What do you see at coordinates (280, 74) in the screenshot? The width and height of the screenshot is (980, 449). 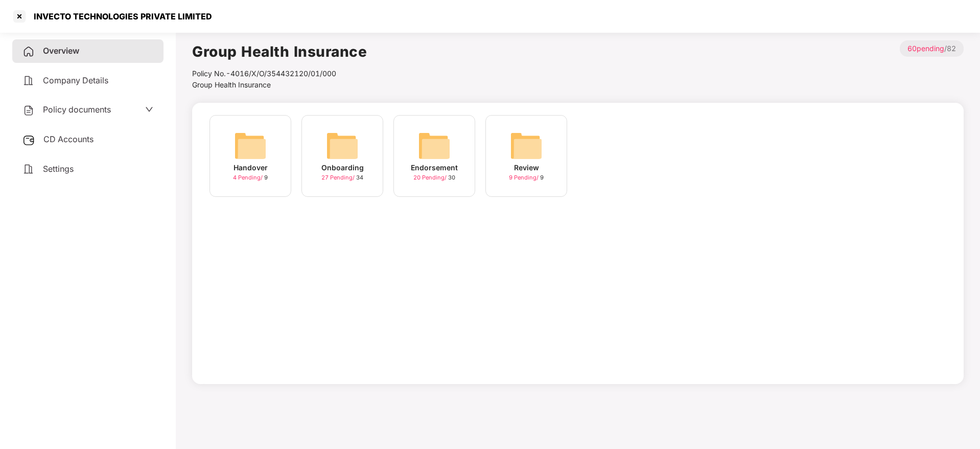 I see `div: Policy No.- 4016/X/O/354432120/01/000` at bounding box center [280, 74].